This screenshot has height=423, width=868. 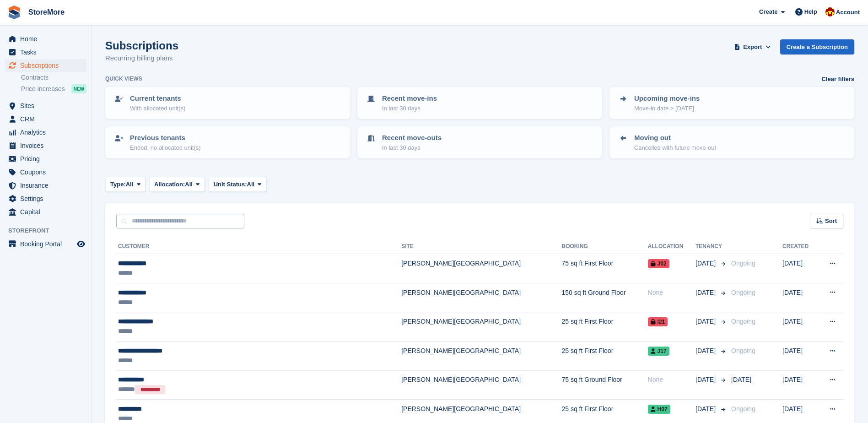 I want to click on span: Coupons, so click(x=47, y=172).